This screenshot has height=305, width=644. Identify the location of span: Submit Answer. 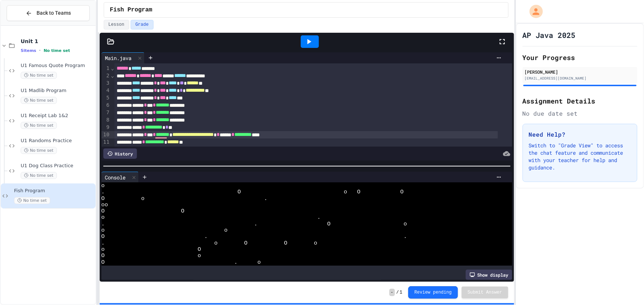
(486, 293).